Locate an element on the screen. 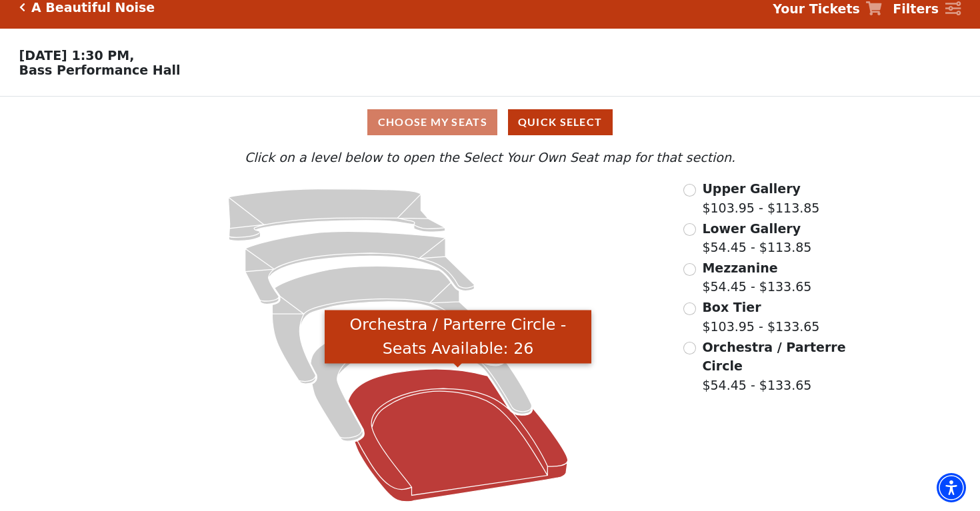  span: Box Tier is located at coordinates (731, 307).